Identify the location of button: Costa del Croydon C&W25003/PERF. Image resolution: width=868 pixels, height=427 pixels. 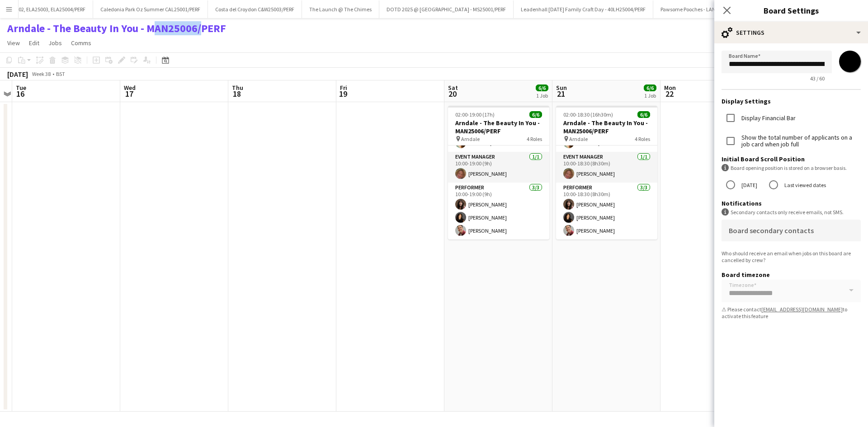
(255, 9).